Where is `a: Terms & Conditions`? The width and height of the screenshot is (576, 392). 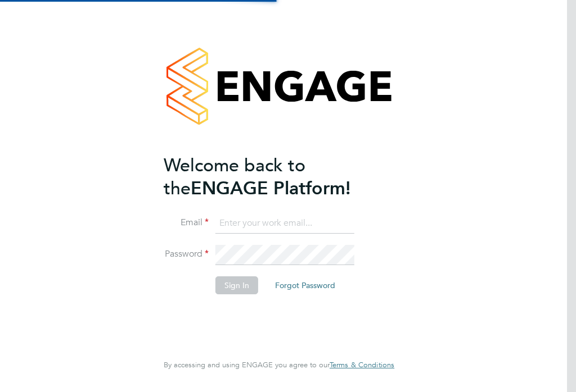 a: Terms & Conditions is located at coordinates (362, 366).